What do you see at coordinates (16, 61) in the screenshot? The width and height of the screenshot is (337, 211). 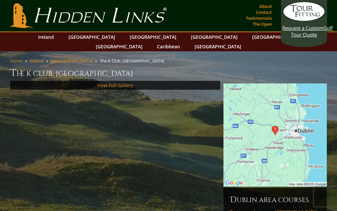 I see `a: Home` at bounding box center [16, 61].